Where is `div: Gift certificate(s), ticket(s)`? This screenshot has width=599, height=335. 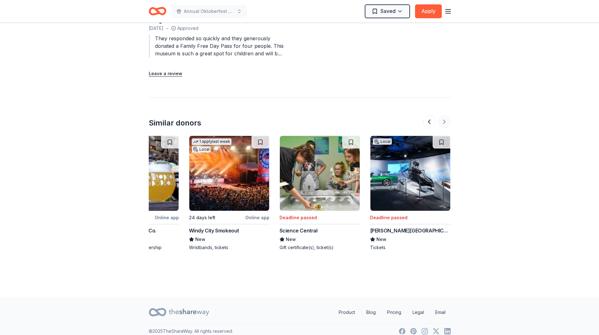
div: Gift certificate(s), ticket(s) is located at coordinates (320, 247).